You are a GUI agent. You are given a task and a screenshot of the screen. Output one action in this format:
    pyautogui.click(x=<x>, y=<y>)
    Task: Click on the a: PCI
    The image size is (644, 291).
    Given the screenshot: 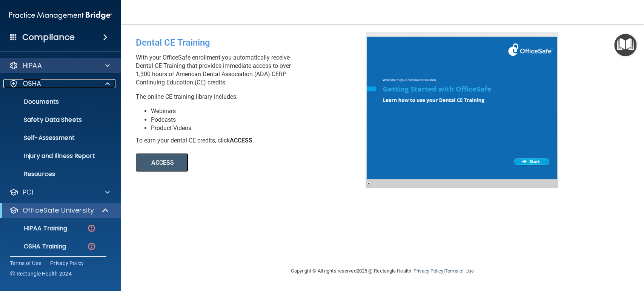 What is the action you would take?
    pyautogui.click(x=59, y=192)
    